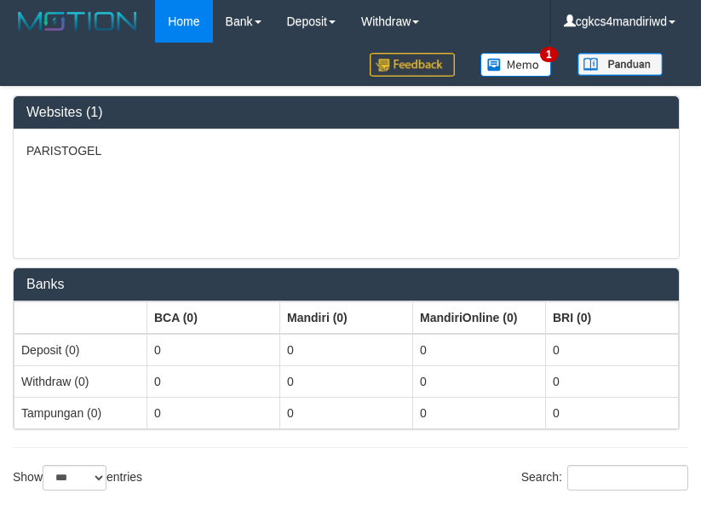 The width and height of the screenshot is (701, 505). What do you see at coordinates (412, 65) in the screenshot?
I see `img: Feedback.jpg` at bounding box center [412, 65].